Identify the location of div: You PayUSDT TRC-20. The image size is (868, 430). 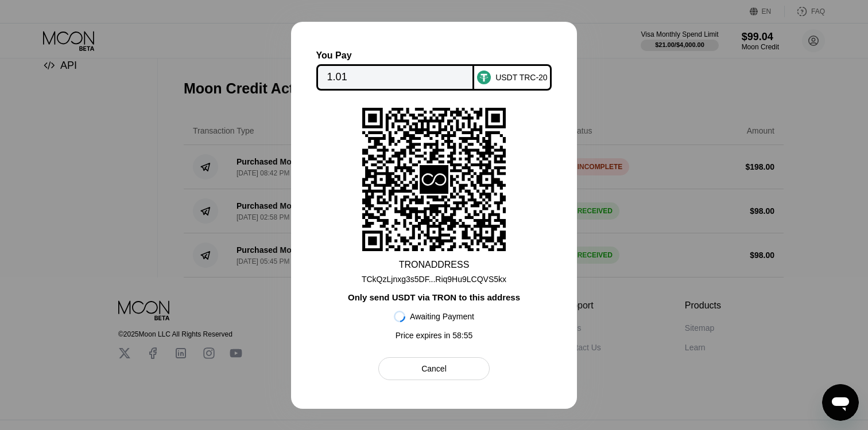
(434, 71).